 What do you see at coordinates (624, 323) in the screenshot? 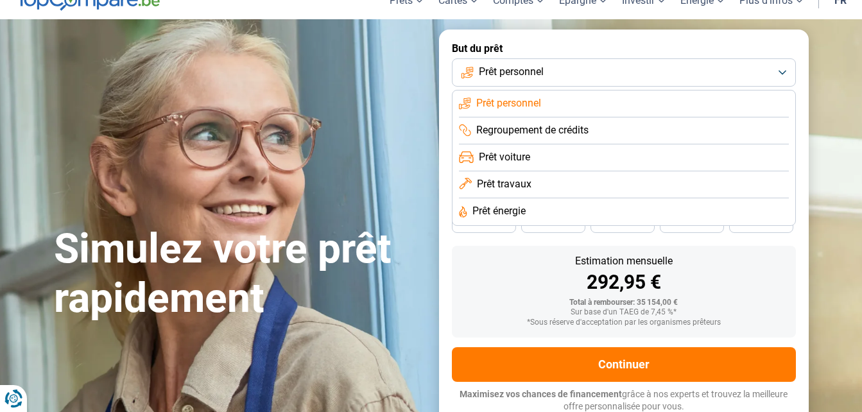
I see `div: *Sous réserve d'acceptation par les organismes prêteurs` at bounding box center [624, 323].